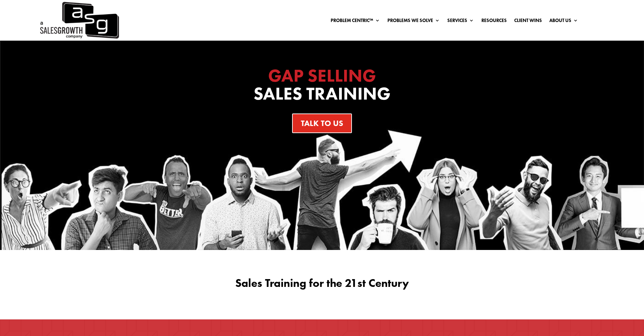 The height and width of the screenshot is (336, 644). Describe the element at coordinates (414, 22) in the screenshot. I see `a: Problems We Solve` at that location.